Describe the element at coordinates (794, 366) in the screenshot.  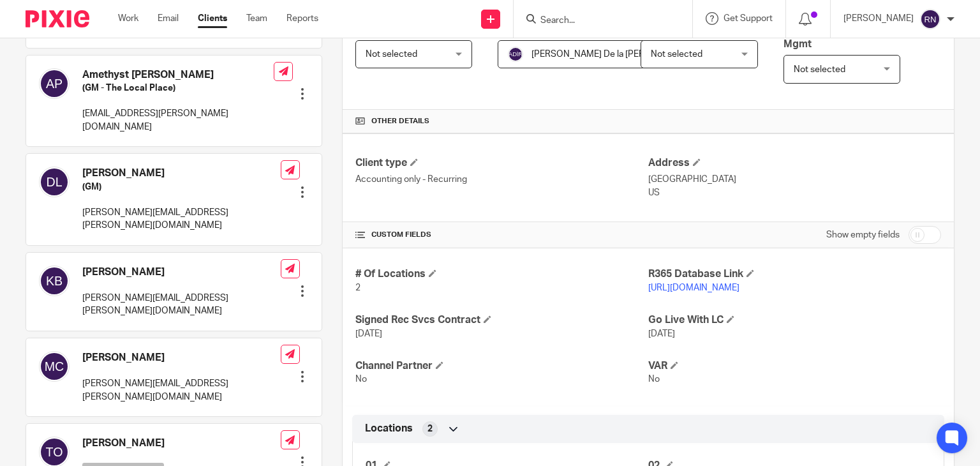
I see `h4: VAR` at that location.